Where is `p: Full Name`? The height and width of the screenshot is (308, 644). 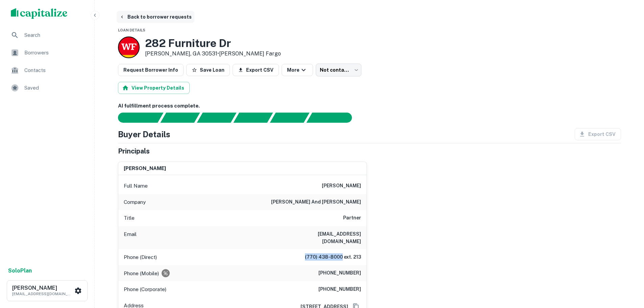 p: Full Name is located at coordinates (135, 186).